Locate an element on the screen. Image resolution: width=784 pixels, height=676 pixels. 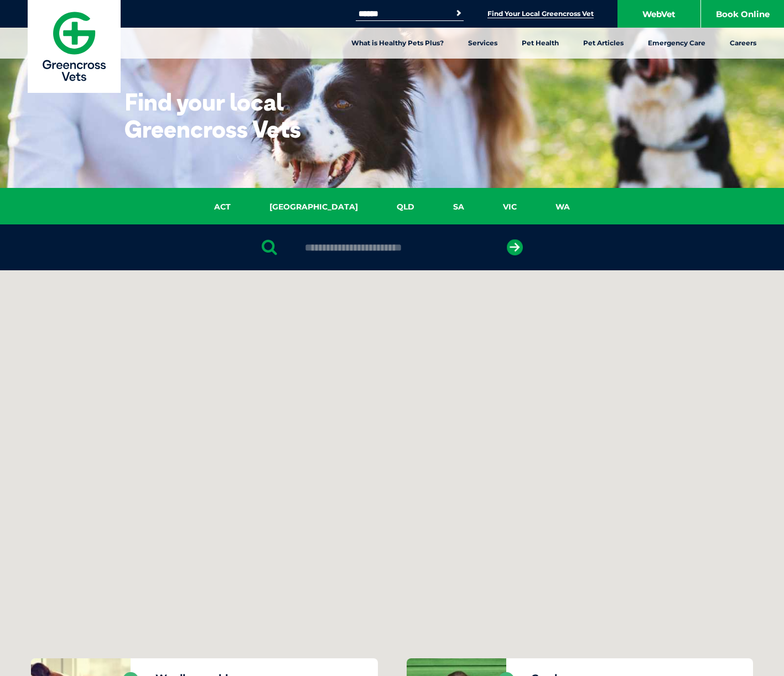
a: SA is located at coordinates (458, 207).